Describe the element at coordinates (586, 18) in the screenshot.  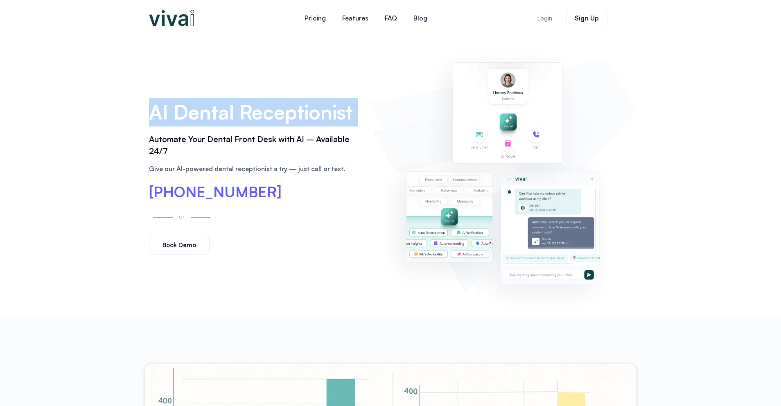
I see `span: Sign Up` at that location.